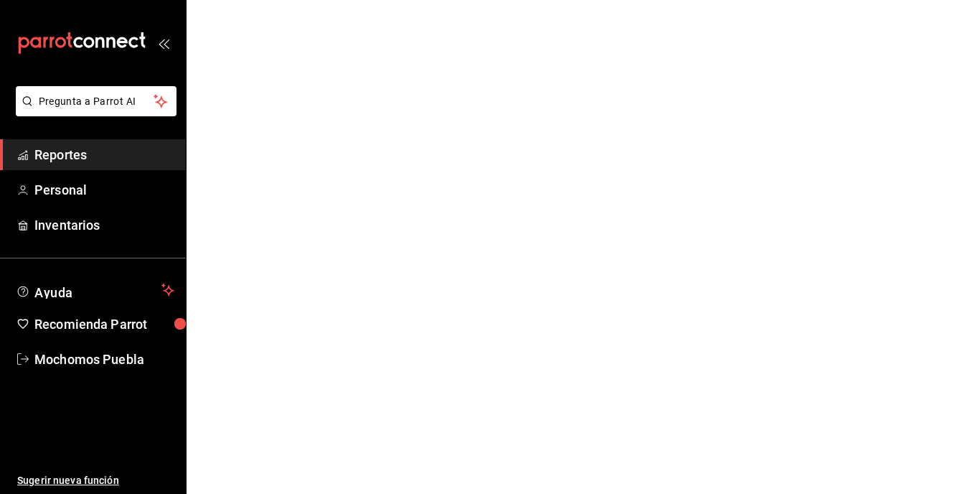 Image resolution: width=980 pixels, height=494 pixels. I want to click on span: Recomienda Parrot, so click(104, 323).